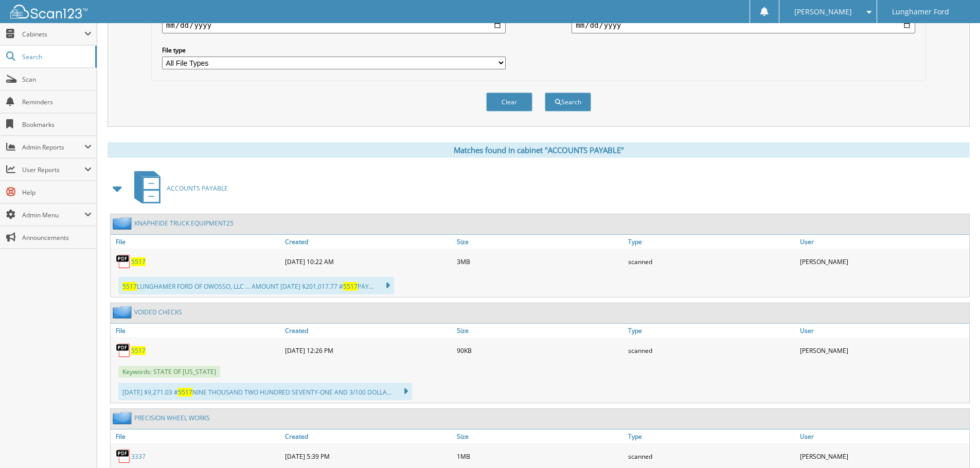 The image size is (980, 468). What do you see at coordinates (334, 26) in the screenshot?
I see `input: start` at bounding box center [334, 26].